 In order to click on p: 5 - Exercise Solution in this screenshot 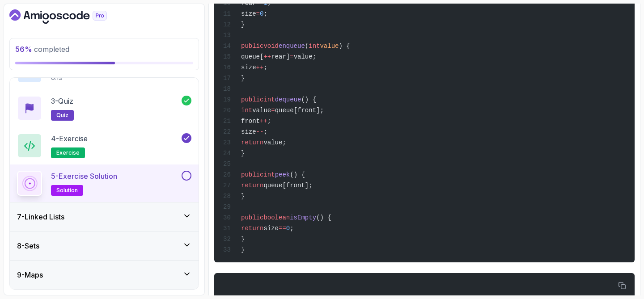, I will do `click(84, 176)`.